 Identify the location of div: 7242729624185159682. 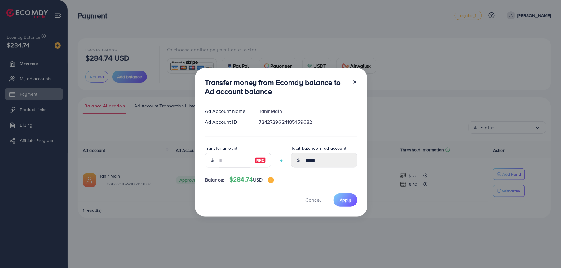
(308, 122).